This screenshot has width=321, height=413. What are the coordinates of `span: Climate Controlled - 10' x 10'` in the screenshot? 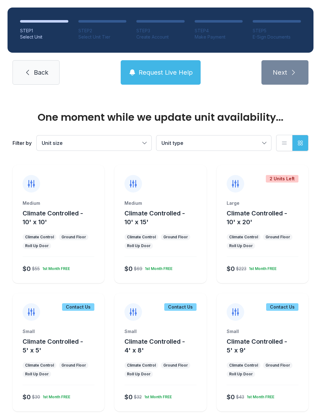 It's located at (53, 217).